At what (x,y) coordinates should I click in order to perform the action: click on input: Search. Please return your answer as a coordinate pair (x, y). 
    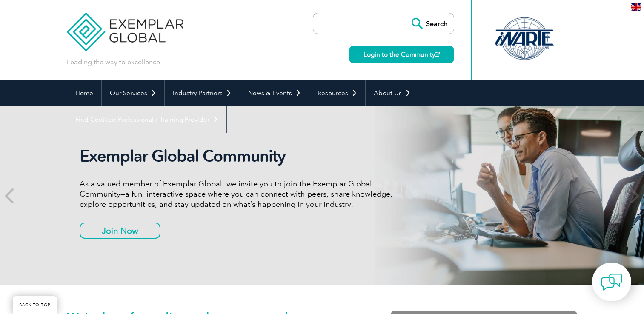
    Looking at the image, I should click on (431, 23).